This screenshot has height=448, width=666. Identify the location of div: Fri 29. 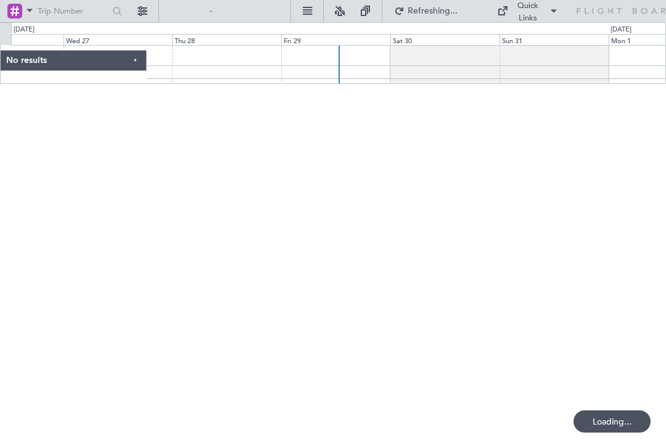
(335, 39).